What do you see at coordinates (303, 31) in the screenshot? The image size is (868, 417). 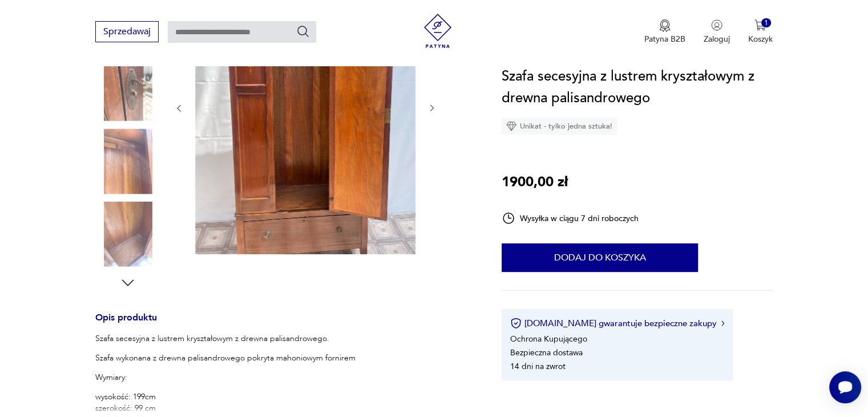 I see `button: Szukaj` at bounding box center [303, 31].